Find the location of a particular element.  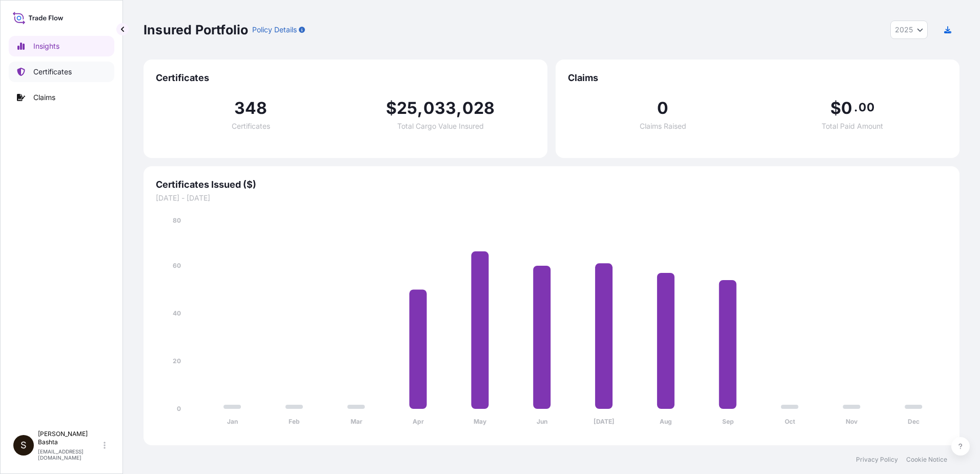

tspan: Aug is located at coordinates (666, 421).